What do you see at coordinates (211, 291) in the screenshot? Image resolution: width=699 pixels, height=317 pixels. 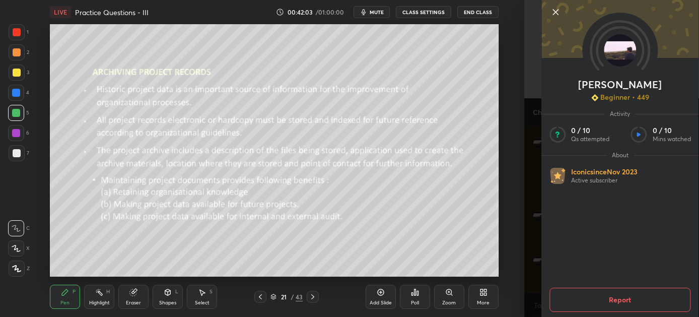 I see `div: S` at bounding box center [211, 291].